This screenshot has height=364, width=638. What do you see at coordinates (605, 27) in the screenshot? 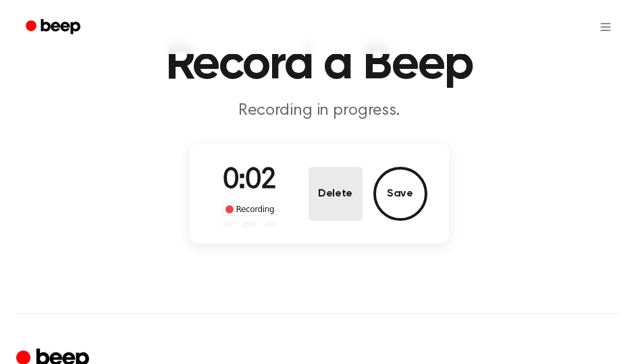
I see `button: Open menu` at bounding box center [605, 27].